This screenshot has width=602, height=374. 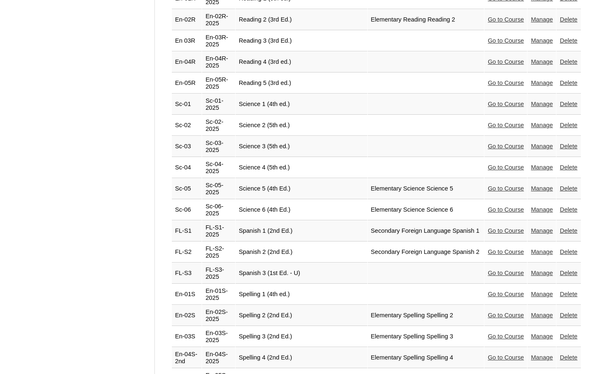 I want to click on td: Sc-04-2025, so click(x=218, y=168).